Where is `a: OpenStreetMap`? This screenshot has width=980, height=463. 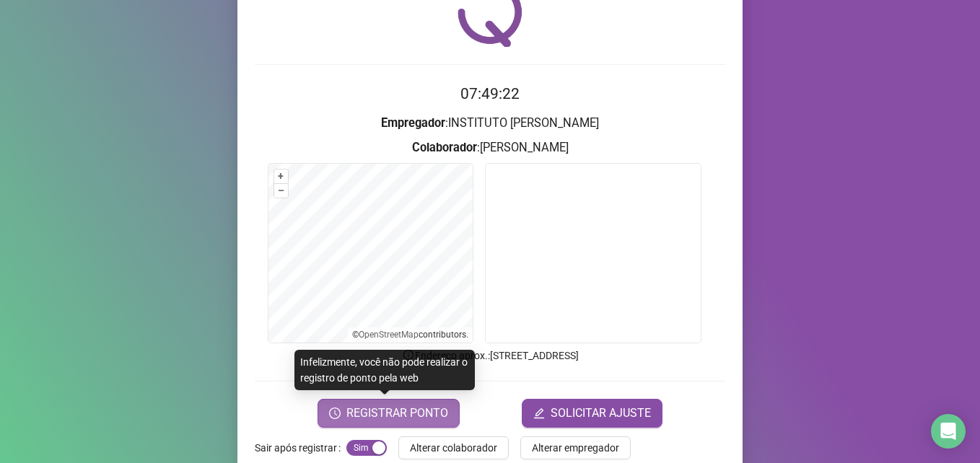 a: OpenStreetMap is located at coordinates (388, 335).